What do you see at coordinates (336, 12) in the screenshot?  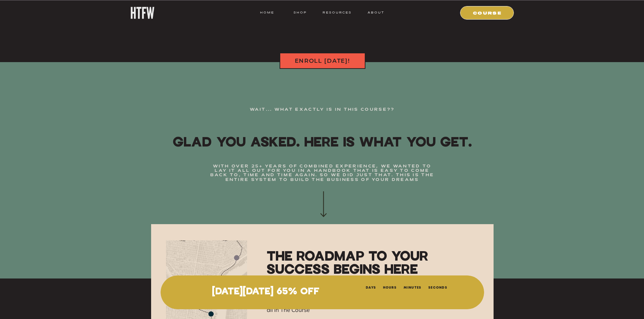 I see `a: resources` at bounding box center [336, 12].